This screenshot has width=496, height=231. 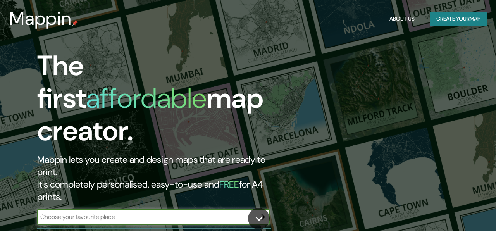 I want to click on img: mappin-pin, so click(x=75, y=23).